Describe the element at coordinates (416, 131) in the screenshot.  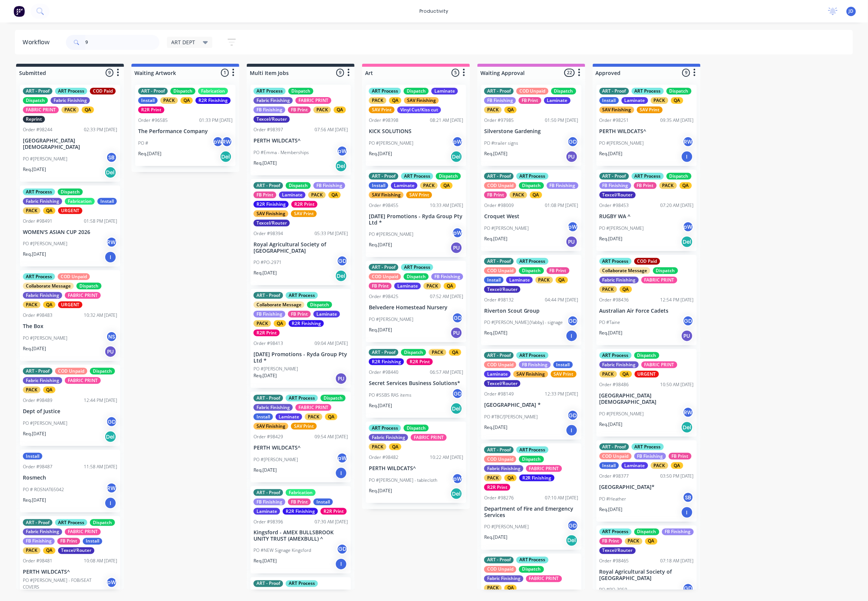
I see `p: KICK SOLUTIONS` at that location.